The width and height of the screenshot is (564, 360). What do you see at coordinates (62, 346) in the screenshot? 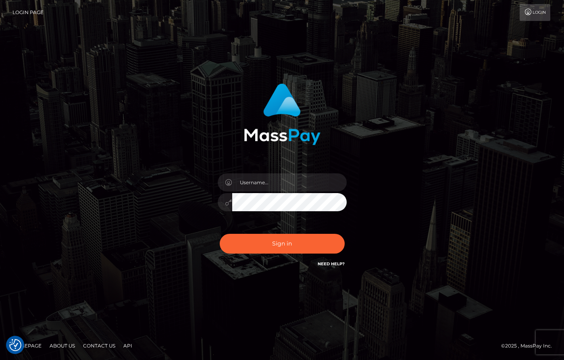
I see `a: About Us` at bounding box center [62, 346].